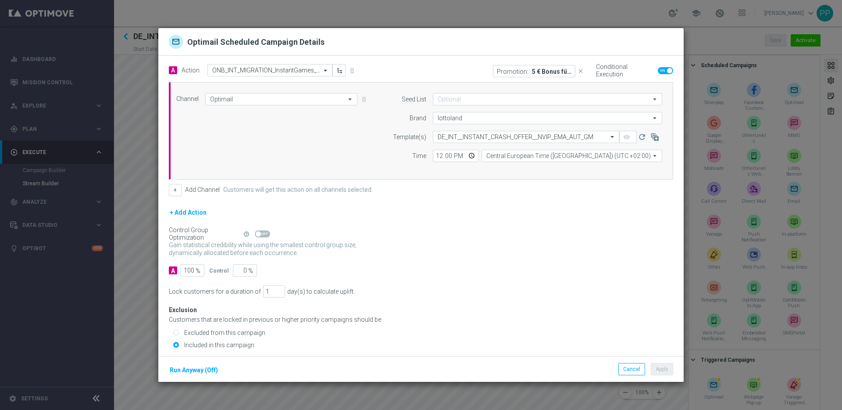 Image resolution: width=842 pixels, height=410 pixels. What do you see at coordinates (632, 369) in the screenshot?
I see `button: Cancel` at bounding box center [632, 369].